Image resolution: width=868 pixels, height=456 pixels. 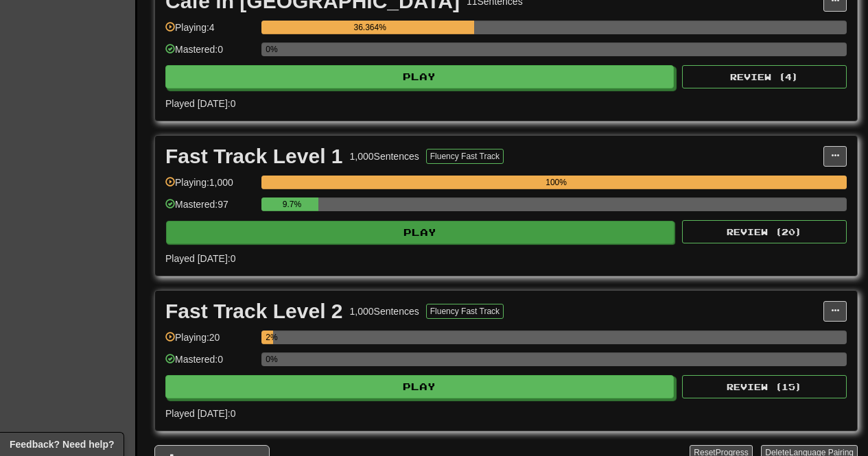 I want to click on div: Mastered: 97, so click(x=210, y=208).